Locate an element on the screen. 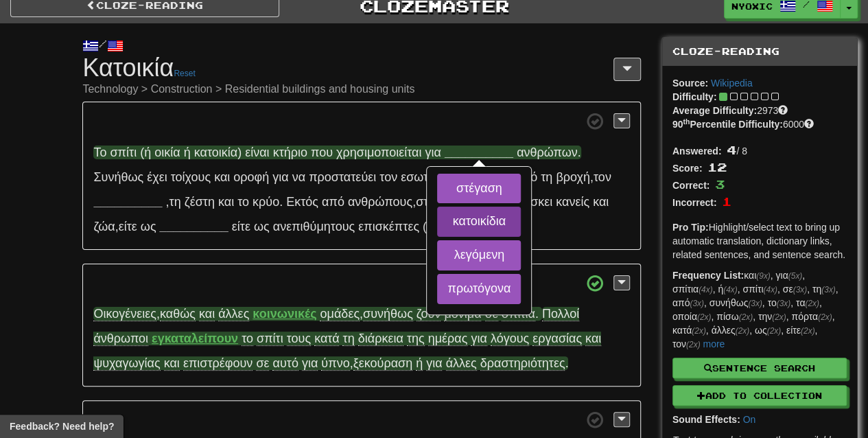 This screenshot has height=438, width=868. strong: 90 Percentile Difficulty: is located at coordinates (728, 124).